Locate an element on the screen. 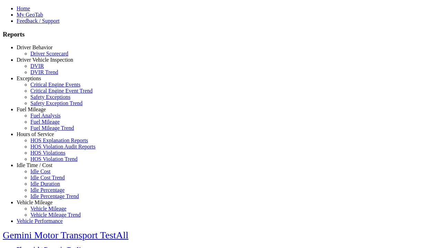  a: Fuel Mileage Trend is located at coordinates (52, 128).